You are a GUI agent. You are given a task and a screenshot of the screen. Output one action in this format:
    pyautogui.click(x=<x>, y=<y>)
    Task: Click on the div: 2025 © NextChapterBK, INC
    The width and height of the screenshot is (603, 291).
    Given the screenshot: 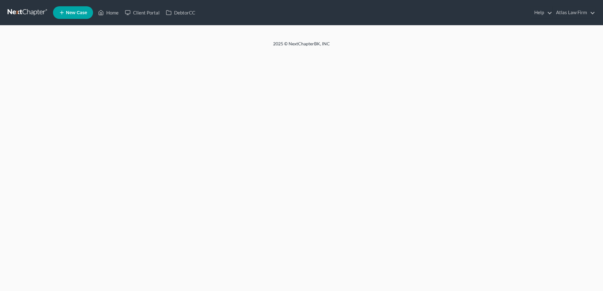 What is the action you would take?
    pyautogui.click(x=301, y=46)
    